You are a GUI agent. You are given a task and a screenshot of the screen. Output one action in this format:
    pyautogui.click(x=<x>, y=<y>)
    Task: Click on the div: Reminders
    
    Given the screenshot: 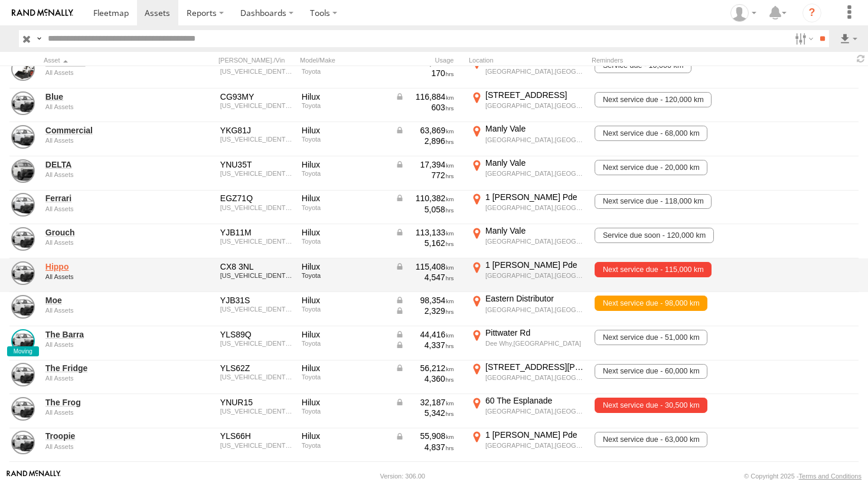 What is the action you would take?
    pyautogui.click(x=659, y=61)
    